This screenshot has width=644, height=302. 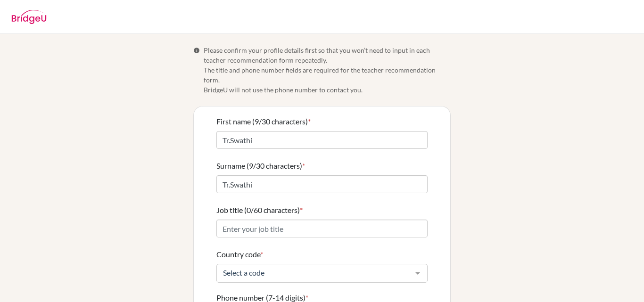 What do you see at coordinates (29, 17) in the screenshot?
I see `img: BridgeU logo` at bounding box center [29, 17].